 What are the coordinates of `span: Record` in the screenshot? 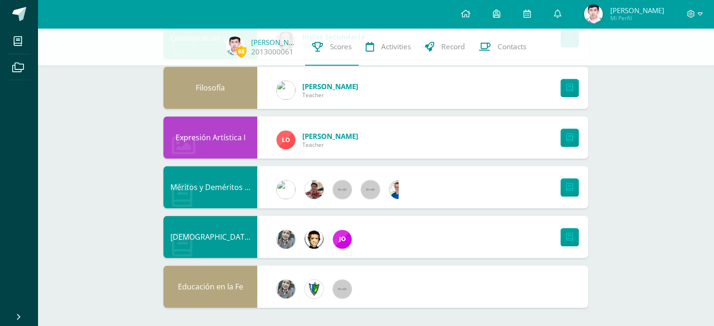 It's located at (453, 46).